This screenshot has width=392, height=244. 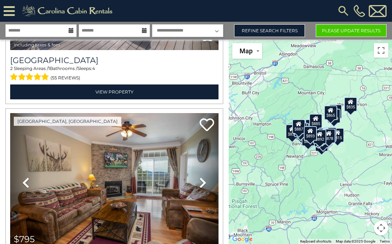 I want to click on a: Add to favorites, so click(x=207, y=125).